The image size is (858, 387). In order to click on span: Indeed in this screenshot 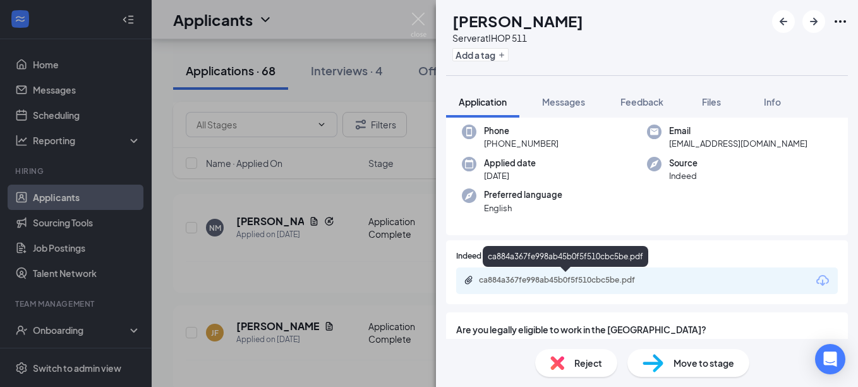, I will do `click(683, 176)`.